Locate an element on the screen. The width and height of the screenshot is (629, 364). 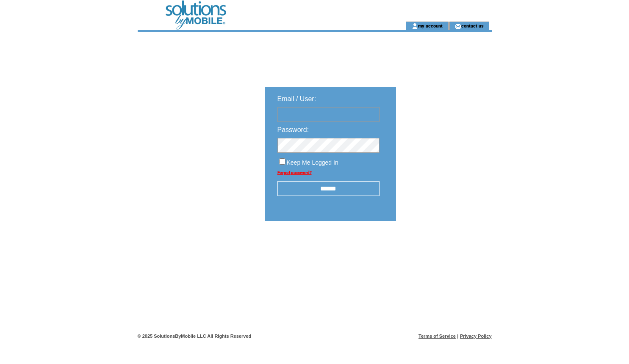
a: Privacy Policy is located at coordinates (475, 336).